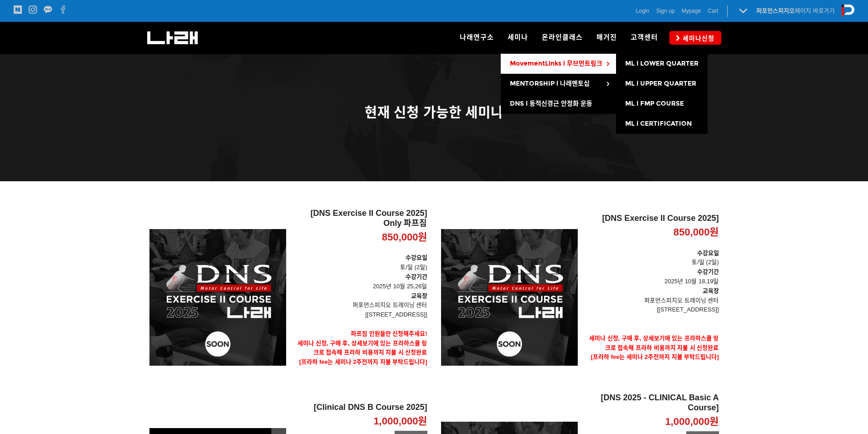  Describe the element at coordinates (665, 11) in the screenshot. I see `span: Sign up` at that location.